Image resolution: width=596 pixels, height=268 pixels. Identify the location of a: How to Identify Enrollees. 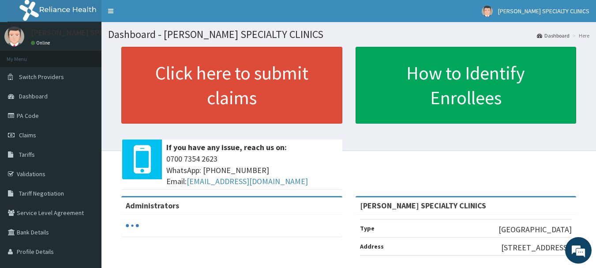
(466, 85).